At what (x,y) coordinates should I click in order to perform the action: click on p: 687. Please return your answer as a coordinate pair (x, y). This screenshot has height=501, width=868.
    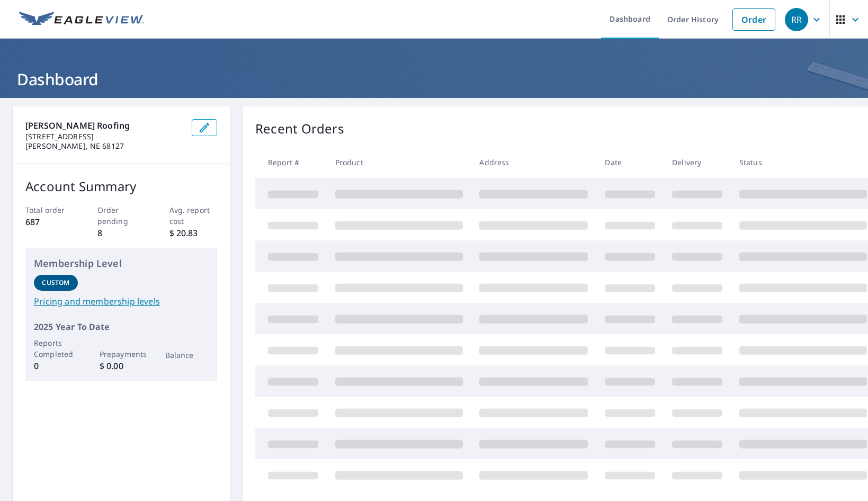
    Looking at the image, I should click on (49, 222).